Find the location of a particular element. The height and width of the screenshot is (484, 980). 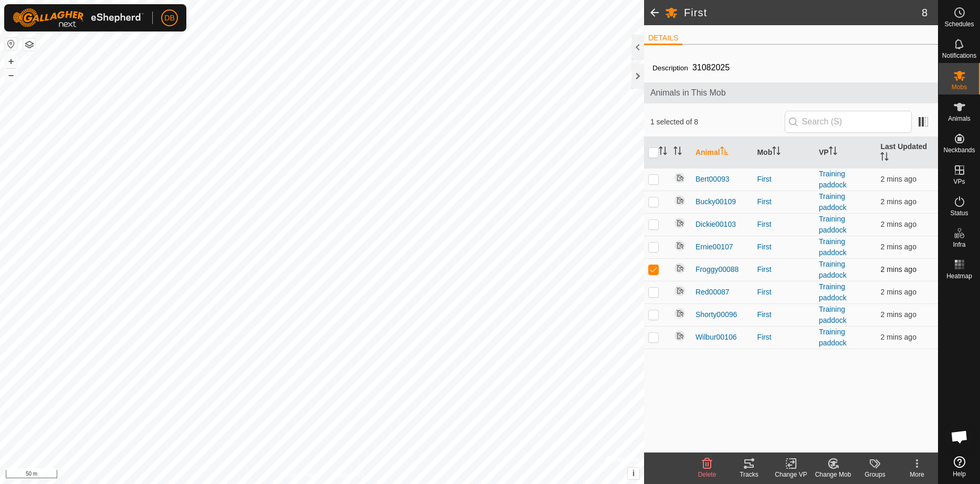

span: Help is located at coordinates (958, 474).